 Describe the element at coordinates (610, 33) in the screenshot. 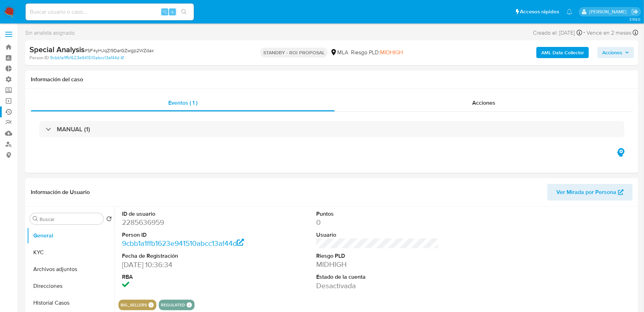

I see `span: Vence en 2 meses` at that location.